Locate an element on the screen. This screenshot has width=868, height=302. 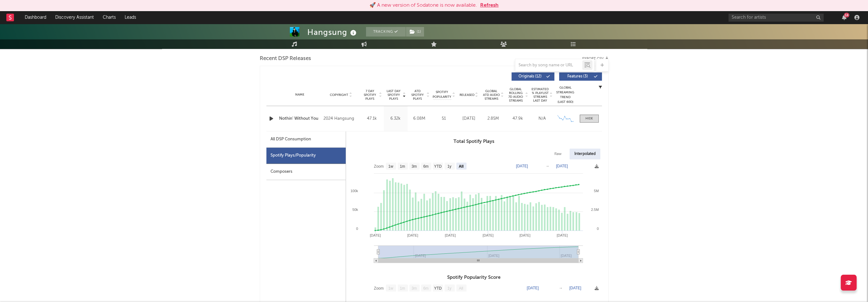
div: Interpolated is located at coordinates (585, 154).